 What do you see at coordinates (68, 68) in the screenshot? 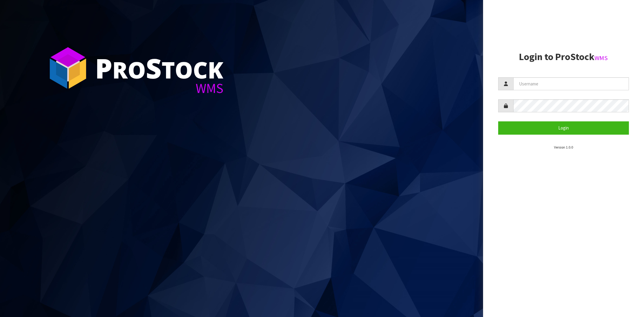
I see `img: ProStock Cube` at bounding box center [68, 68].